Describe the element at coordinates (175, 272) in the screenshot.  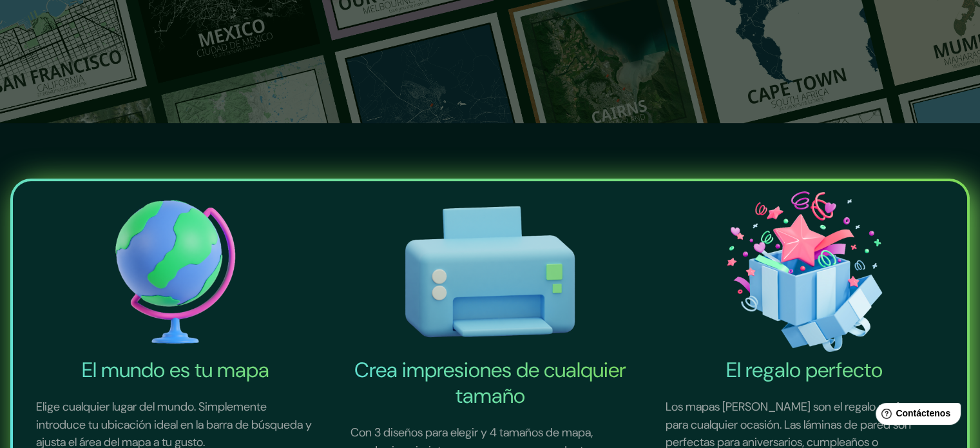
I see `img: El mundo es tu icono de mapa` at that location.